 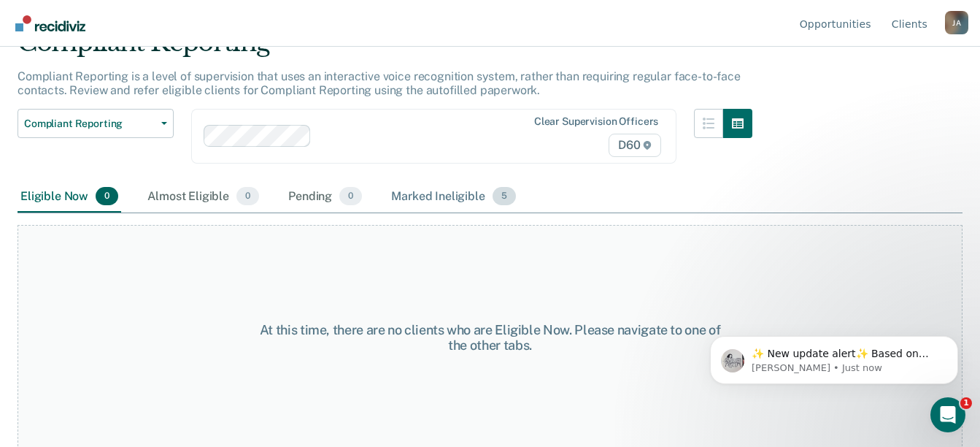 What do you see at coordinates (453, 197) in the screenshot?
I see `div: Marked Ineligible5` at bounding box center [453, 197].